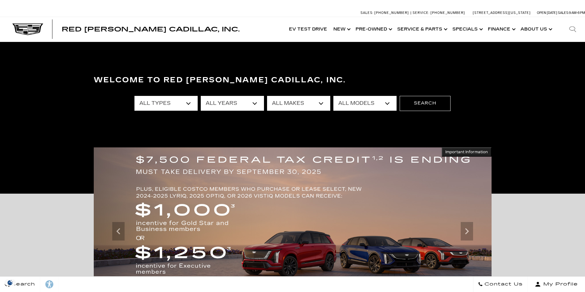 Image resolution: width=585 pixels, height=292 pixels. I want to click on div: Next, so click(467, 231).